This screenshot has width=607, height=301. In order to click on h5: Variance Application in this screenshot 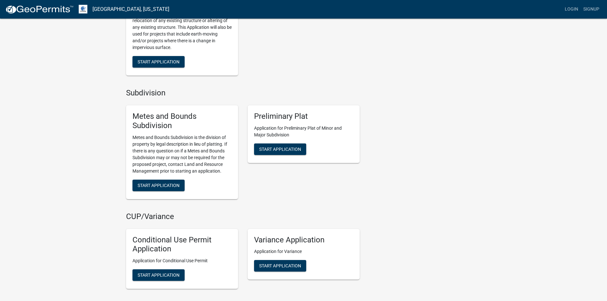, I will do `click(304, 240)`.